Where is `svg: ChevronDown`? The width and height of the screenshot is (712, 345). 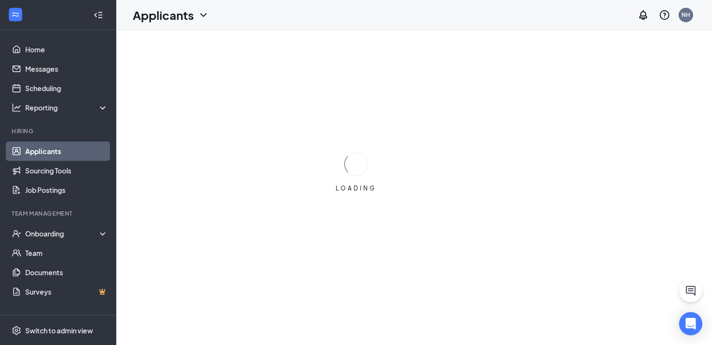 svg: ChevronDown is located at coordinates (204, 15).